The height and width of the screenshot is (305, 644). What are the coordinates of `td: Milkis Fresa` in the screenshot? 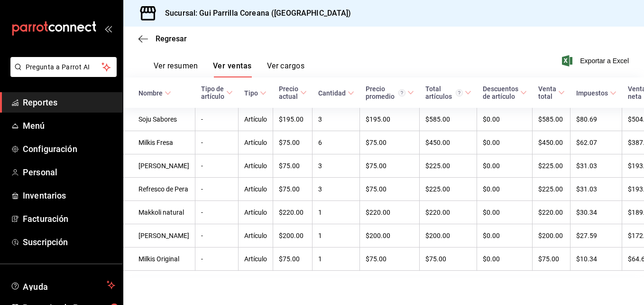 It's located at (159, 143).